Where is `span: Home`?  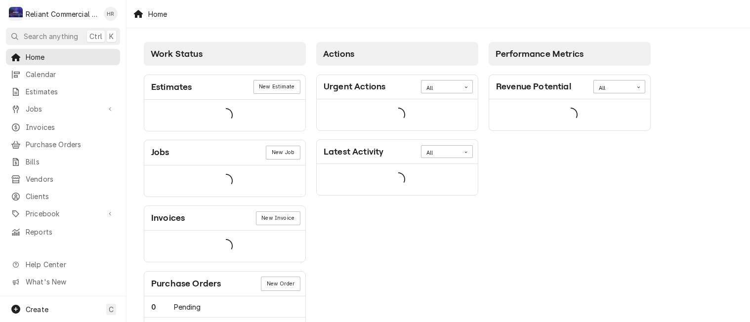 span: Home is located at coordinates (70, 57).